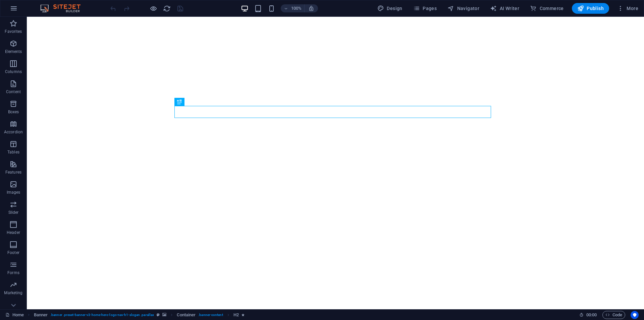  What do you see at coordinates (546, 8) in the screenshot?
I see `button: Commerce` at bounding box center [546, 8].